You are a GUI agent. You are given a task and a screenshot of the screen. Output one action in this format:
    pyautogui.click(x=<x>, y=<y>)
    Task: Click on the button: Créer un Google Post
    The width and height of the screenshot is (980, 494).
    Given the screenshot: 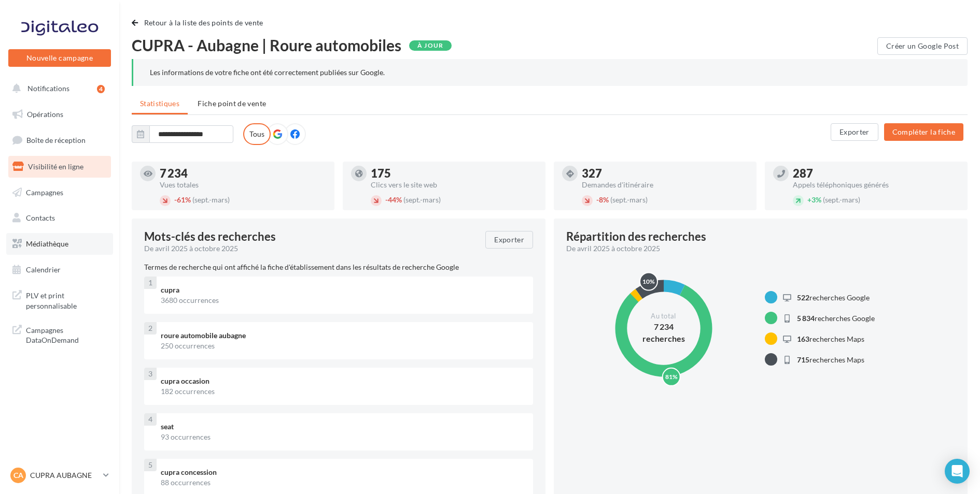 What is the action you would take?
    pyautogui.click(x=923, y=46)
    